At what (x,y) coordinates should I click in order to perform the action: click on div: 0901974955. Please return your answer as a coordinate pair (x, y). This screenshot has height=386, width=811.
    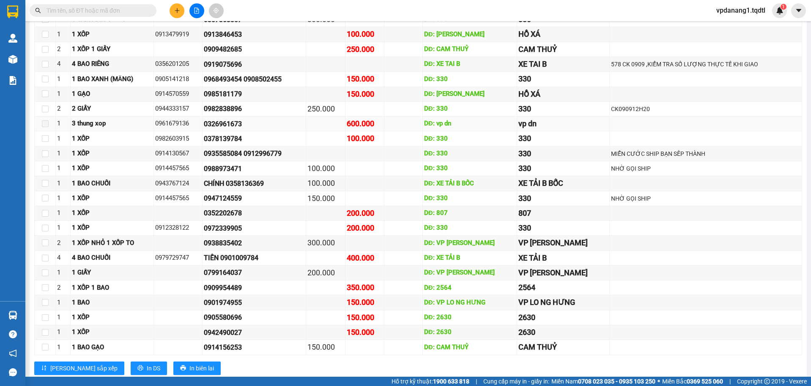
    Looking at the image, I should click on (254, 303).